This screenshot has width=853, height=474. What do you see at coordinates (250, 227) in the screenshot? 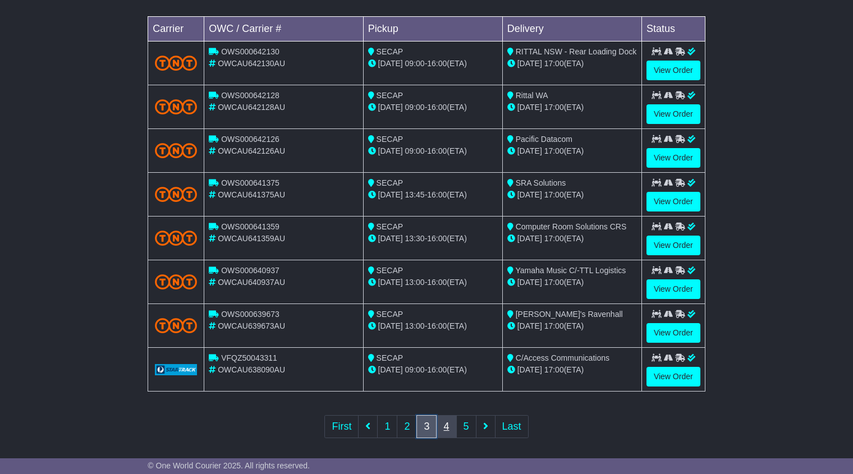
I see `span: OWS000641359` at bounding box center [250, 227].